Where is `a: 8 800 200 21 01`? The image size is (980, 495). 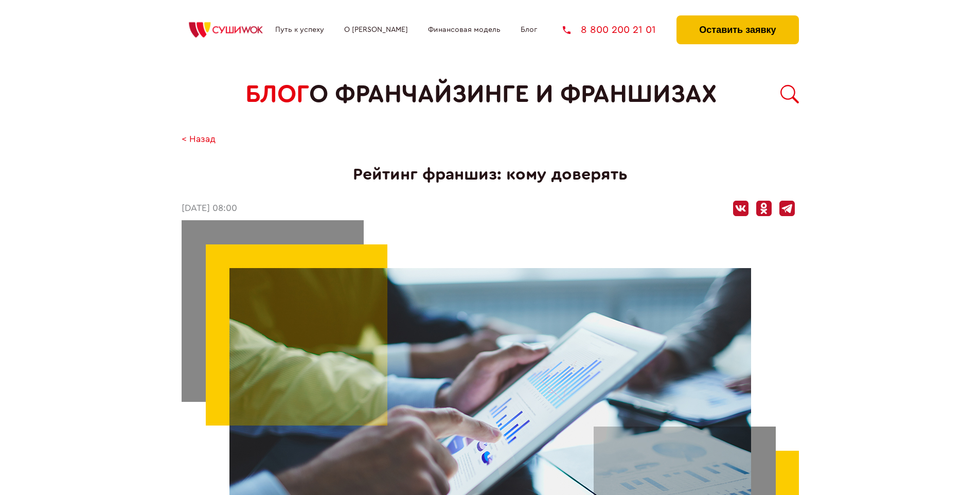 a: 8 800 200 21 01 is located at coordinates (609, 30).